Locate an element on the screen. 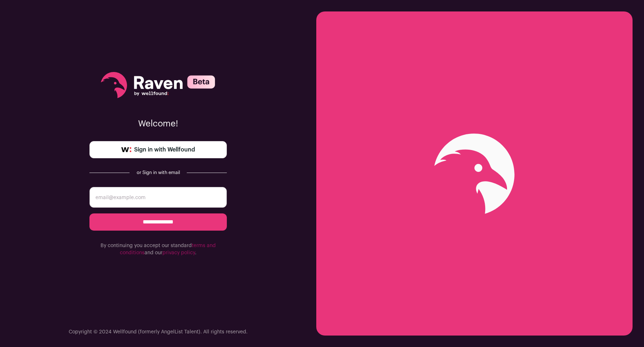 This screenshot has width=644, height=347. a: privacy policy is located at coordinates (178, 253).